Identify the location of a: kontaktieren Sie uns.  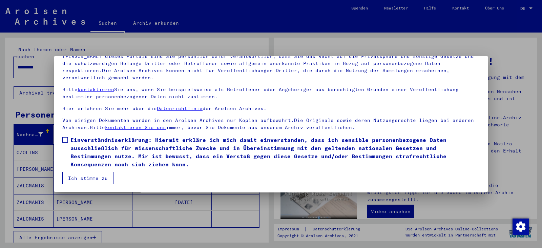
(136, 127).